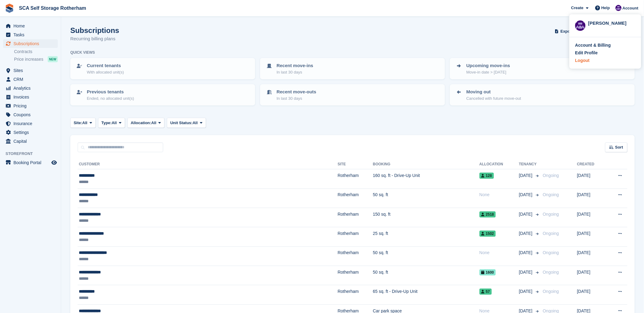 This screenshot has height=313, width=644. I want to click on th: Allocation, so click(499, 165).